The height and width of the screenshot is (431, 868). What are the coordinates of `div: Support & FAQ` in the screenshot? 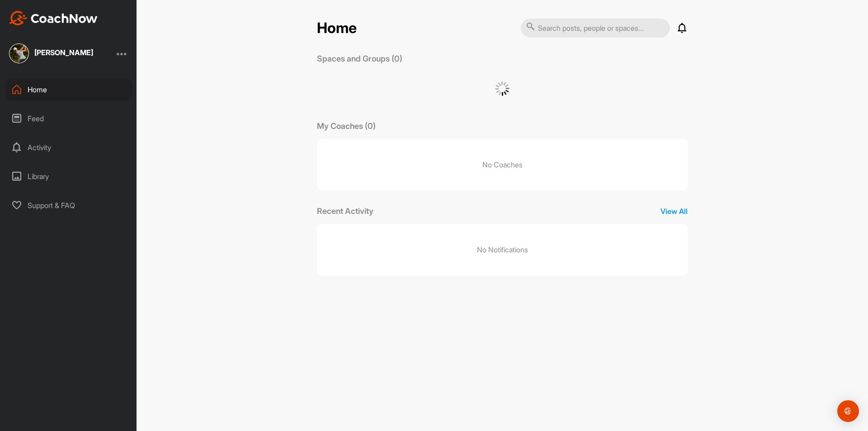 It's located at (69, 206).